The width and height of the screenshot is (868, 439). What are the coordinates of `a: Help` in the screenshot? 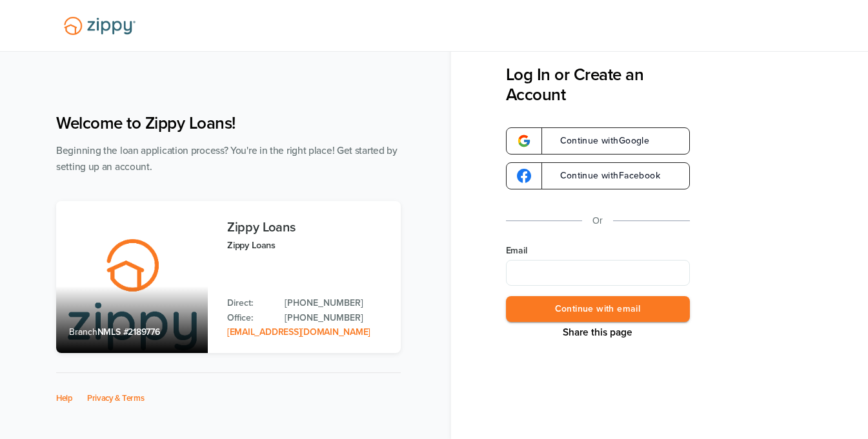 It's located at (65, 398).